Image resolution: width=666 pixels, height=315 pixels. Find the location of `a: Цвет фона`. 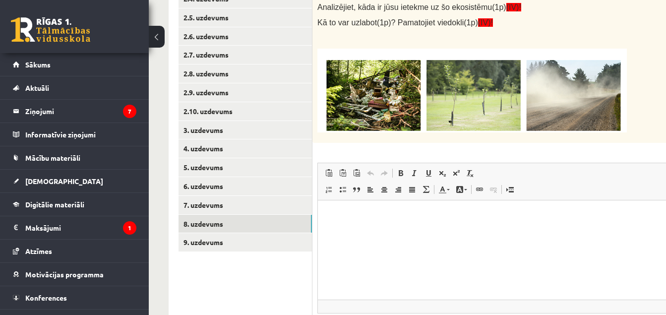

a: Цвет фона is located at coordinates (461, 189).